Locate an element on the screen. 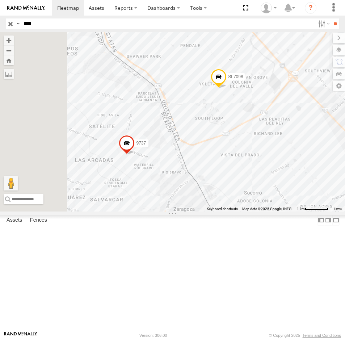  div: Version: 306.00 is located at coordinates (153, 335).